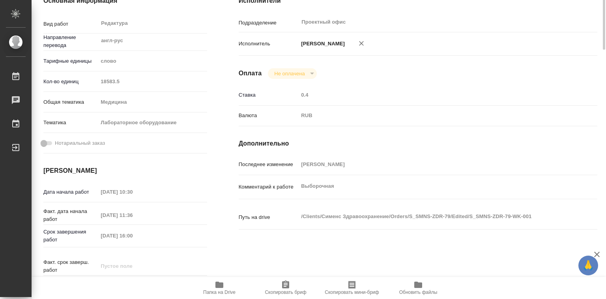  I want to click on p: Подразделение, so click(268, 23).